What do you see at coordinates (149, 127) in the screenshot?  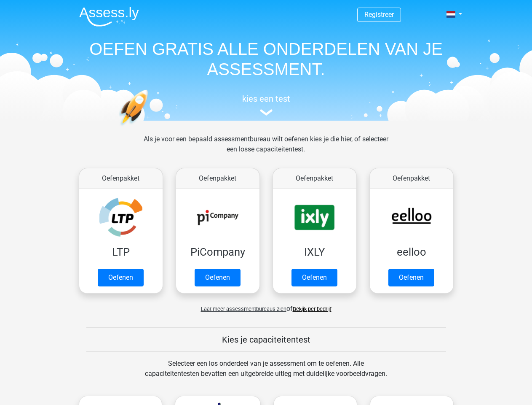 I see `img: oefenen` at bounding box center [149, 127].